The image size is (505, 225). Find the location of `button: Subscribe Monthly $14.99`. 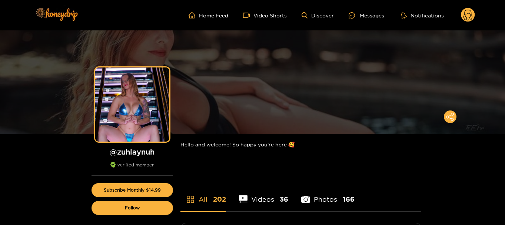

button: Subscribe Monthly $14.99 is located at coordinates (132, 190).